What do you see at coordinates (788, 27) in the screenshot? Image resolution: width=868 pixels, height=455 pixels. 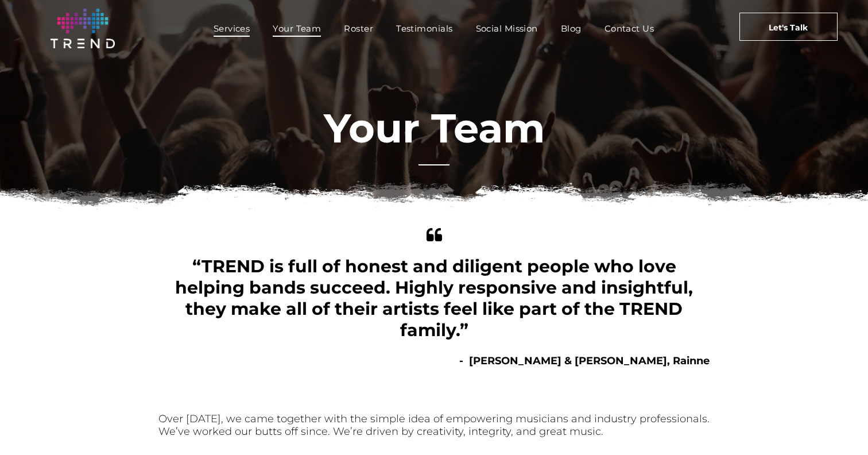 I see `span: Let's Talk` at bounding box center [788, 27].